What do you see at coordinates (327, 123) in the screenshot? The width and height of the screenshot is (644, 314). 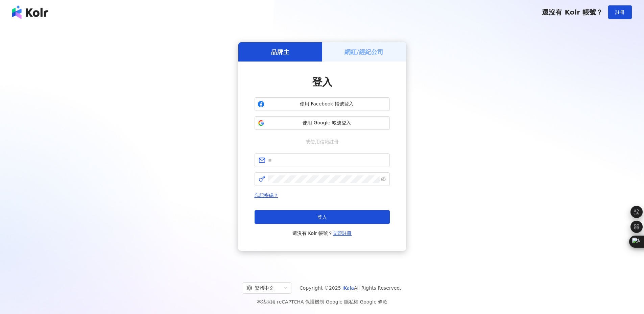 I see `span: 使用 Google 帳號登入` at bounding box center [327, 123].